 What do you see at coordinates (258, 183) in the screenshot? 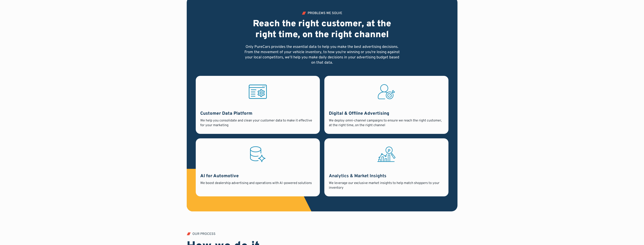
I see `div: We boost dealership advertising and operations with AI-powered solutions` at bounding box center [258, 183].